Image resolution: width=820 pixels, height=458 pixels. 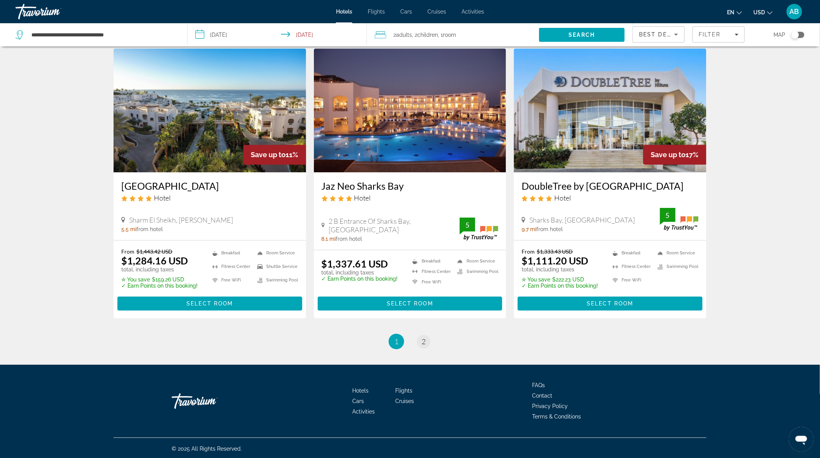 I want to click on a: Terms & Conditions, so click(x=557, y=417).